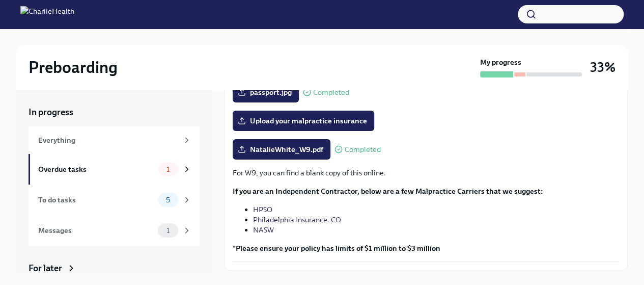  Describe the element at coordinates (426, 173) in the screenshot. I see `p: For W9, you can find a blank copy of this online.` at that location.